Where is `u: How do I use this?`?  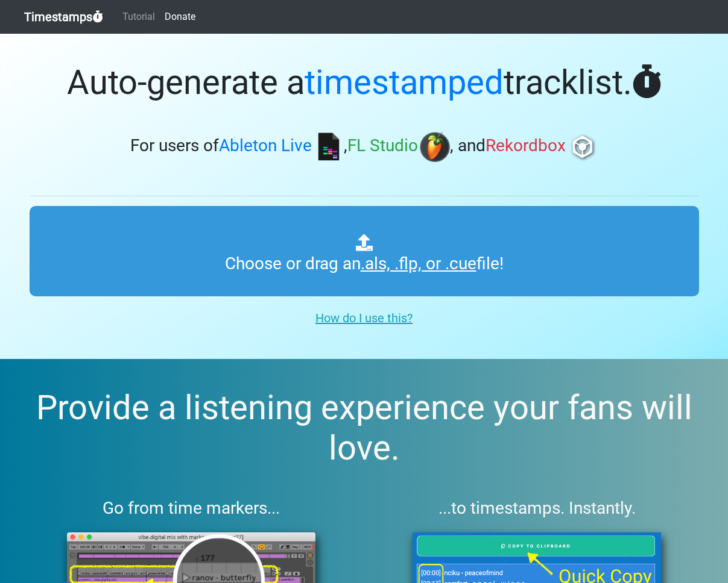 u: How do I use this? is located at coordinates (363, 318).